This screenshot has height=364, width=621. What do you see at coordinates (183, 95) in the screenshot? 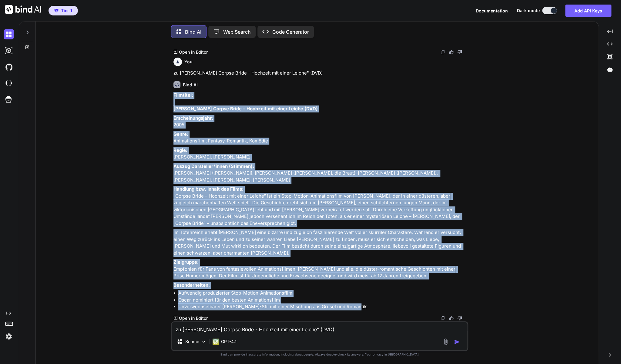
I see `strong: Filmtitel:` at bounding box center [183, 95].